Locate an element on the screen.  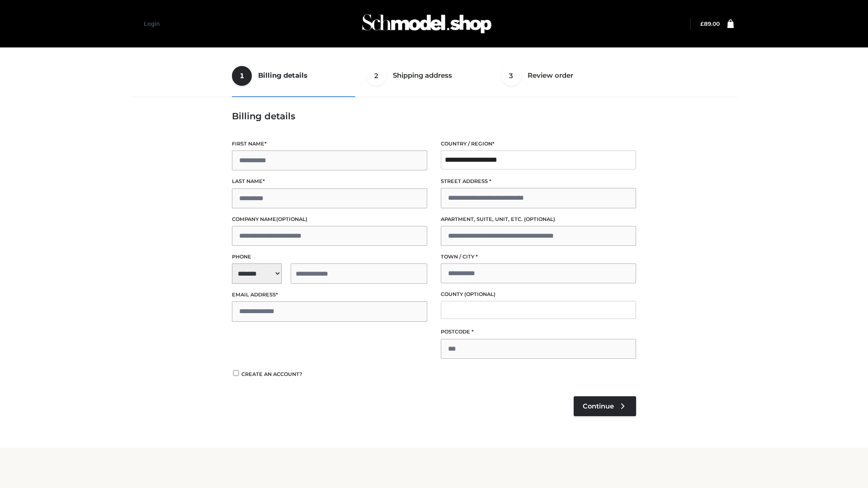
input: Create an account? is located at coordinates (235, 373).